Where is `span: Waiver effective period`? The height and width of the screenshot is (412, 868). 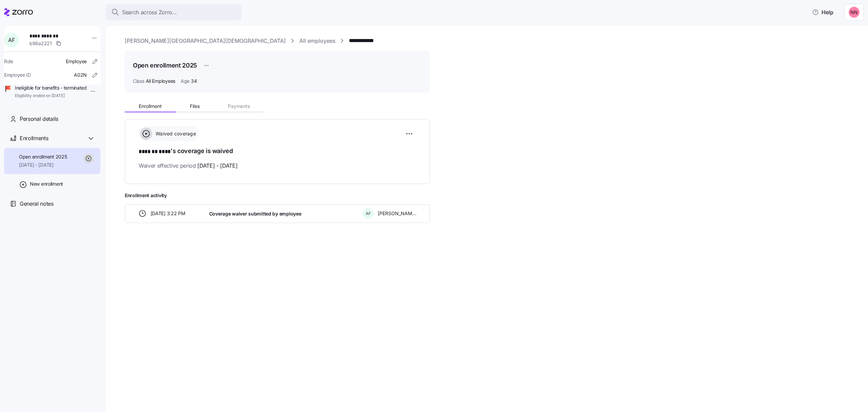 span: Waiver effective period is located at coordinates (188, 166).